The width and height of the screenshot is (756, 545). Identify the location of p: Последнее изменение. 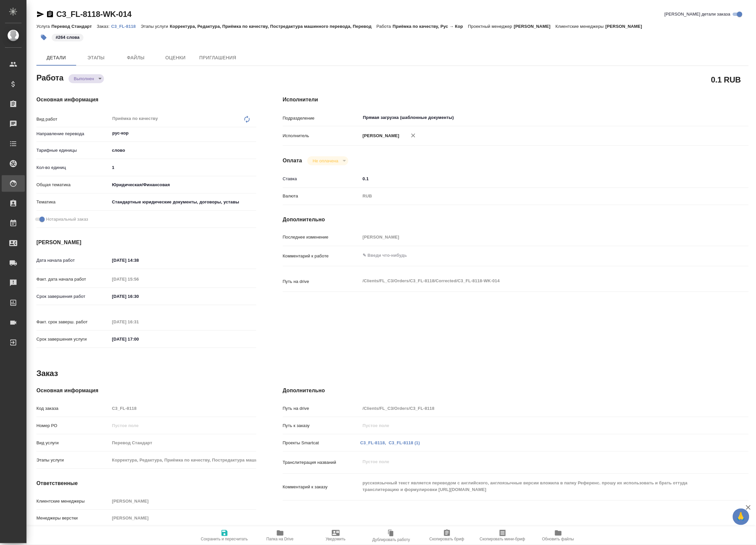
(322, 237).